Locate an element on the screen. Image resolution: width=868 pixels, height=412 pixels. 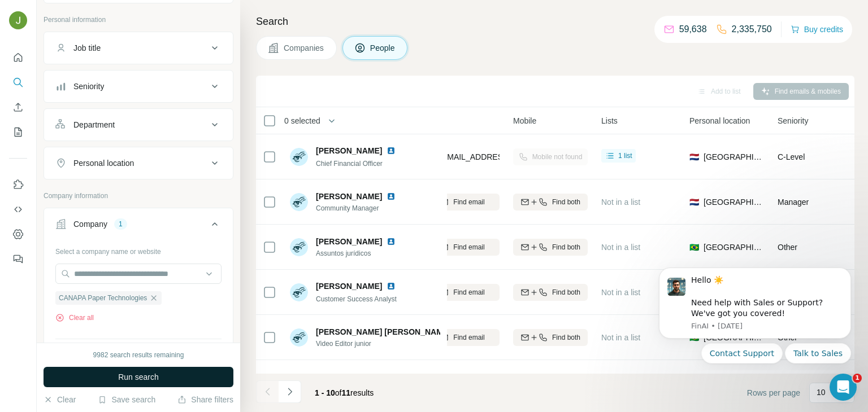
span: People is located at coordinates (383, 48).